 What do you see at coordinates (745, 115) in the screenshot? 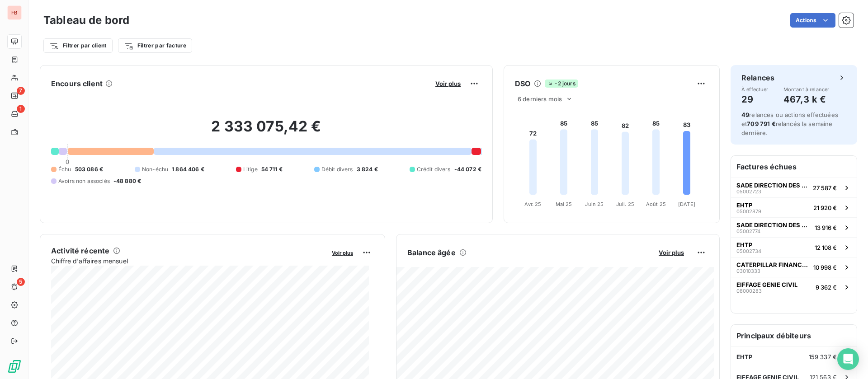
I see `span: 49` at bounding box center [745, 115].